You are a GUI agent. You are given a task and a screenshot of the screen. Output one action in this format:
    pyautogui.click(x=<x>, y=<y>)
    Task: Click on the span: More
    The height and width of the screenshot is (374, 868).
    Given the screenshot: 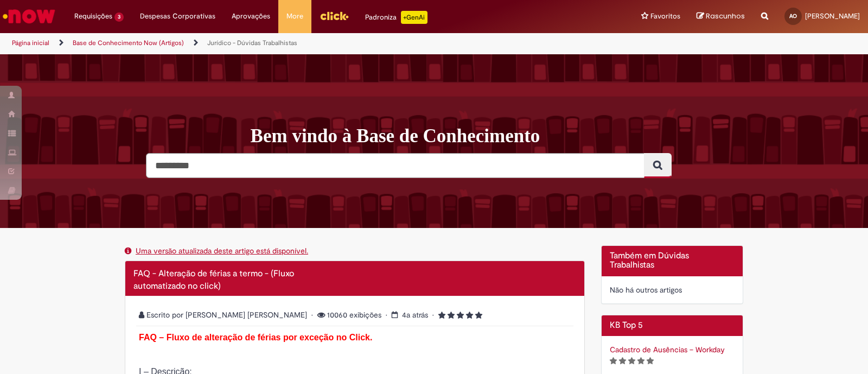 What is the action you would take?
    pyautogui.click(x=294, y=16)
    